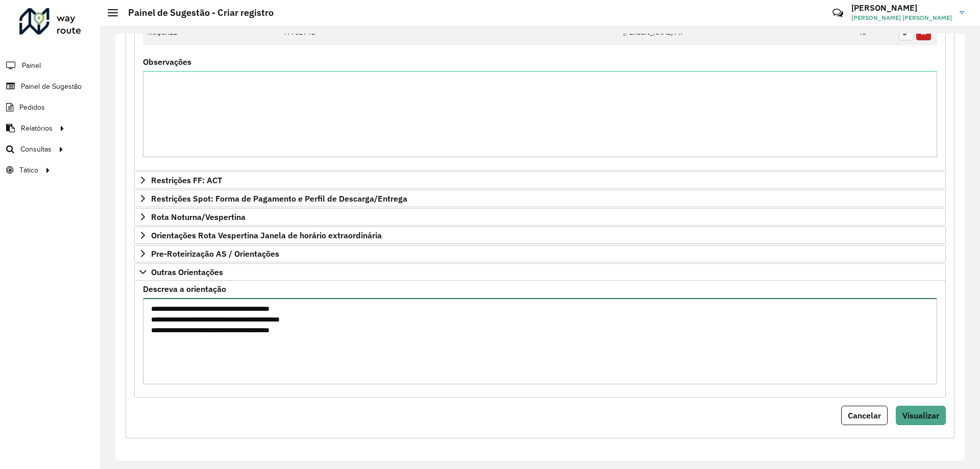  Describe the element at coordinates (195, 13) in the screenshot. I see `h2: Painel de Sugestão - Criar registro` at that location.